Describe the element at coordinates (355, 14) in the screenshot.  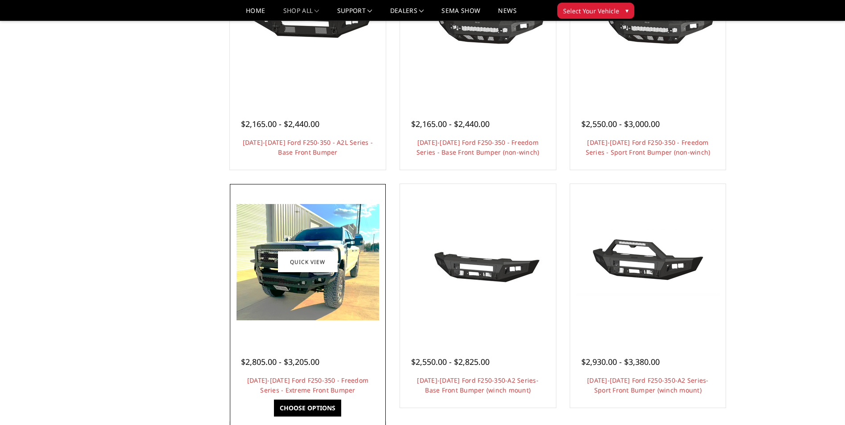
I see `a: Support` at that location.